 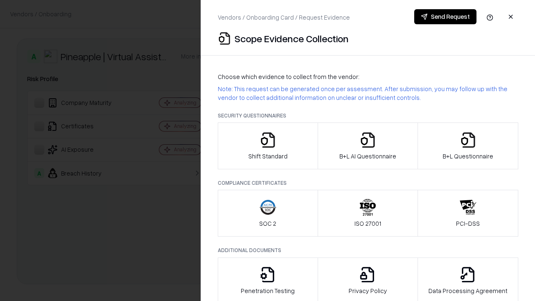 What do you see at coordinates (468, 223) in the screenshot?
I see `p: PCI-DSS` at bounding box center [468, 223].